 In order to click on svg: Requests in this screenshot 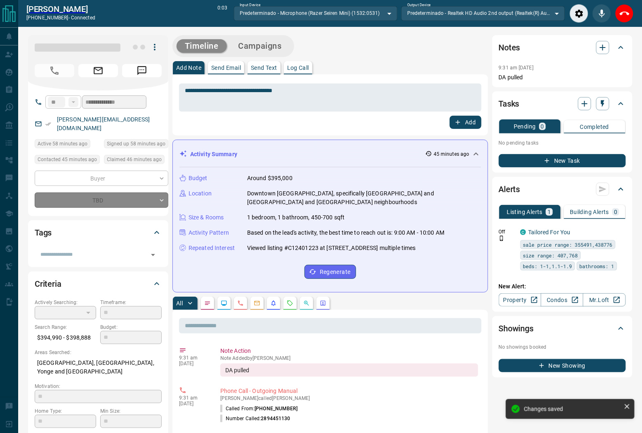, I will do `click(290, 303)`.